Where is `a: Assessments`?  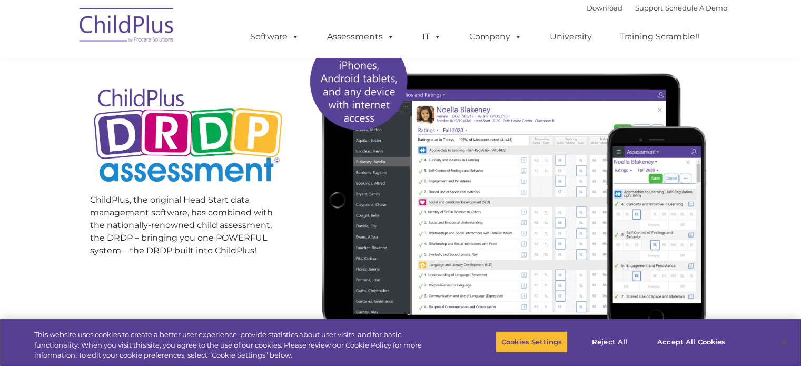 a: Assessments is located at coordinates (361, 37).